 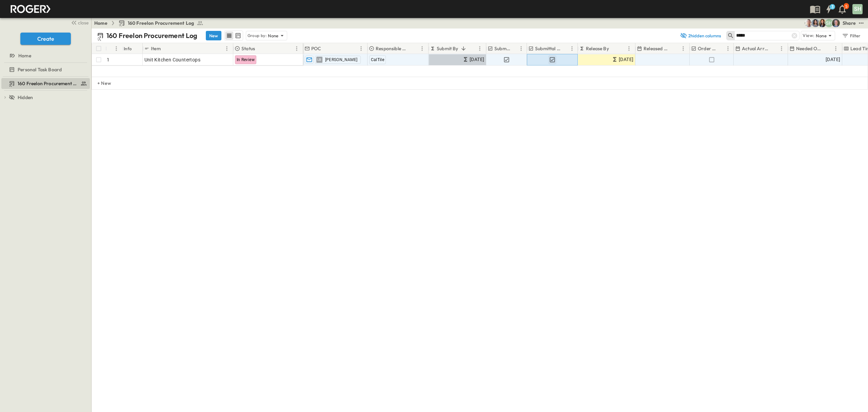 What do you see at coordinates (248, 49) in the screenshot?
I see `p: Status` at bounding box center [248, 49].